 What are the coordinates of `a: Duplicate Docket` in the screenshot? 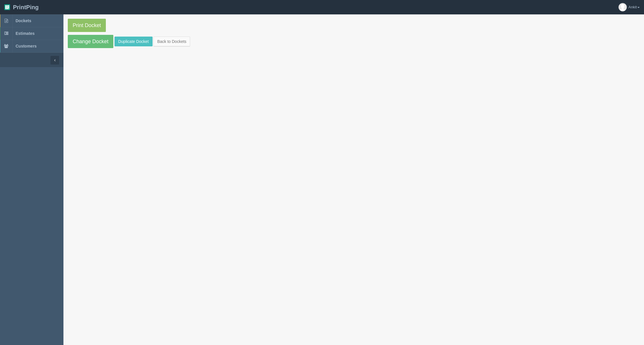 It's located at (134, 41).